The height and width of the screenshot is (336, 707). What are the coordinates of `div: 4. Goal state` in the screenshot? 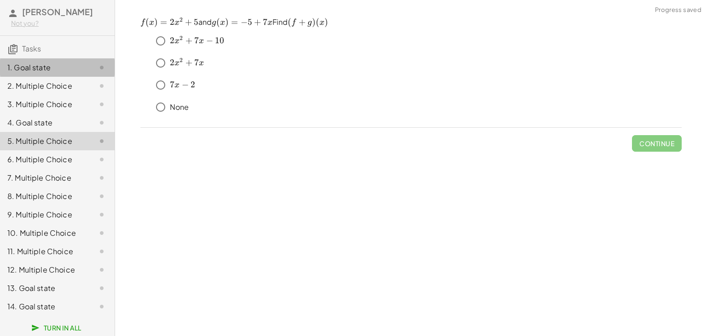 It's located at (44, 123).